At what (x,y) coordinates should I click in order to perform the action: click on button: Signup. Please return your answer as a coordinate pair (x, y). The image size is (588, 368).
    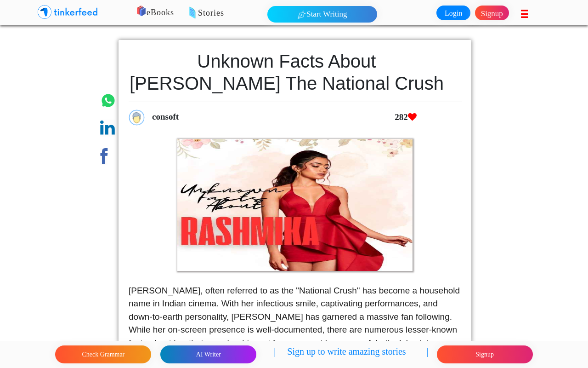
    Looking at the image, I should click on (485, 354).